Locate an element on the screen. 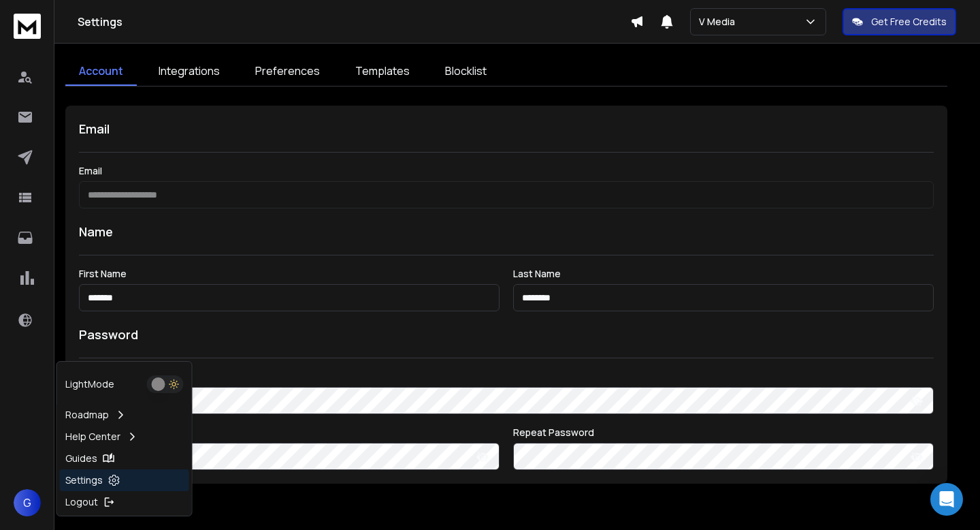  a: Blocklist is located at coordinates (466, 72).